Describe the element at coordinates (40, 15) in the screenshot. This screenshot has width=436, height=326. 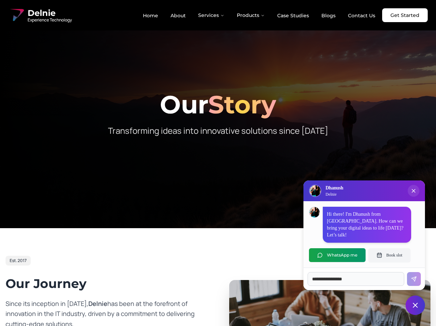
I see `a: Delnie Logo Full` at that location.